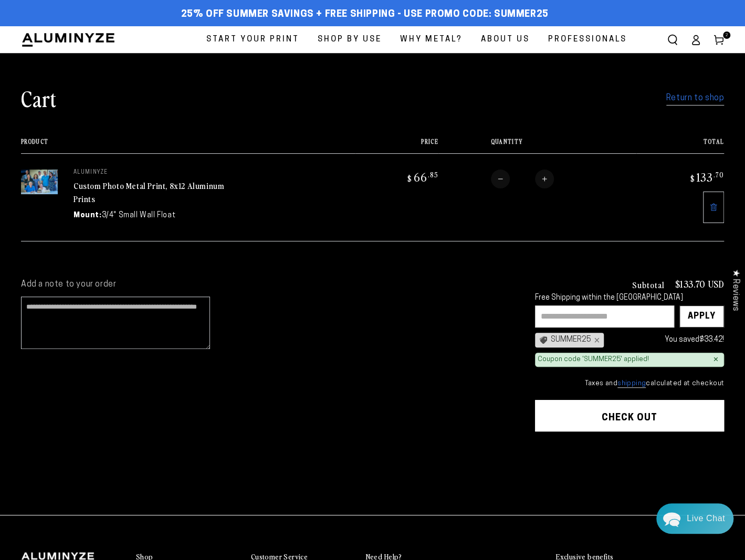 Image resolution: width=745 pixels, height=560 pixels. Describe the element at coordinates (505, 39) in the screenshot. I see `span: About Us` at that location.